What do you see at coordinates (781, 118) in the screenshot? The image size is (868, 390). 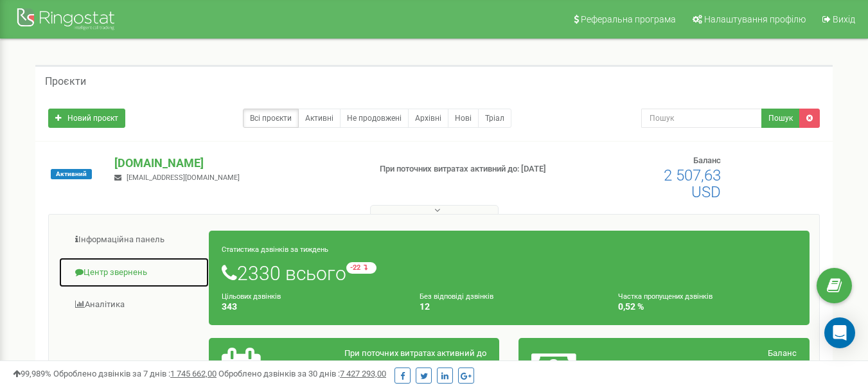 I see `button: Пошук` at bounding box center [781, 118].